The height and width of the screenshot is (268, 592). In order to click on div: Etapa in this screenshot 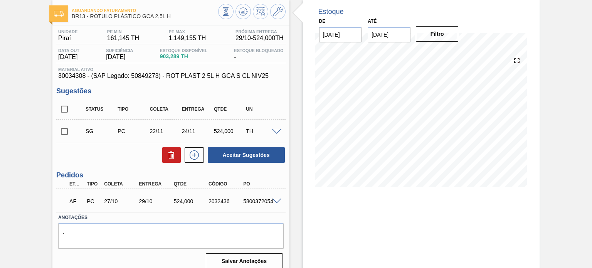, I will do `click(76, 184)`.